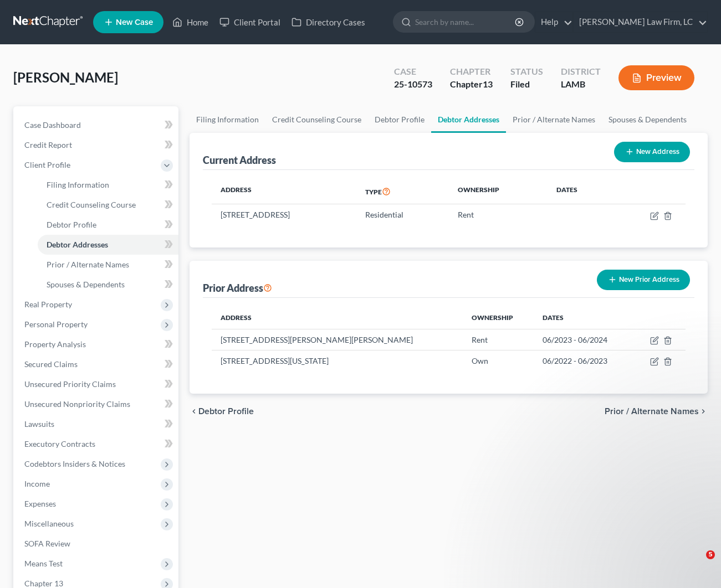 Image resolution: width=721 pixels, height=588 pixels. What do you see at coordinates (43, 563) in the screenshot?
I see `span: Means Test` at bounding box center [43, 563].